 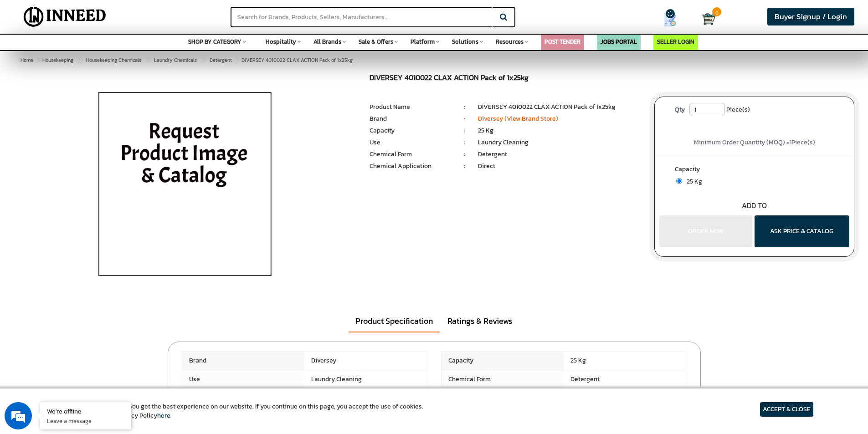 I want to click on li: Detergent, so click(x=559, y=155).